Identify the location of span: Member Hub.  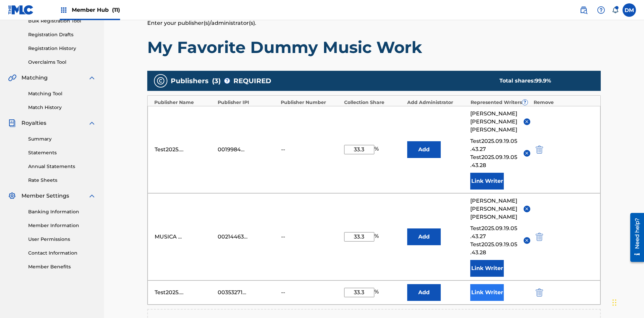
(96, 10).